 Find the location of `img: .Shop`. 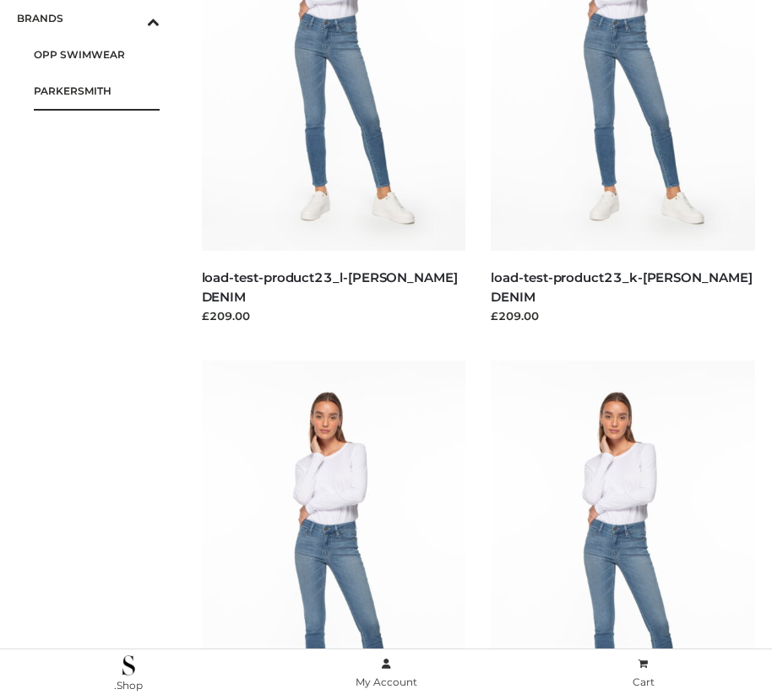

img: .Shop is located at coordinates (128, 665).